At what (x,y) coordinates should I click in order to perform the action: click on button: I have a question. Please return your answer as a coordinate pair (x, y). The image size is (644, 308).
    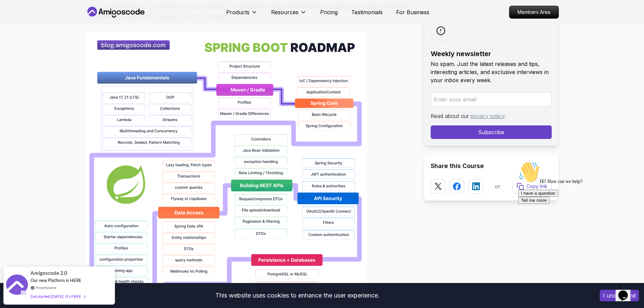
    Looking at the image, I should click on (23, 34).